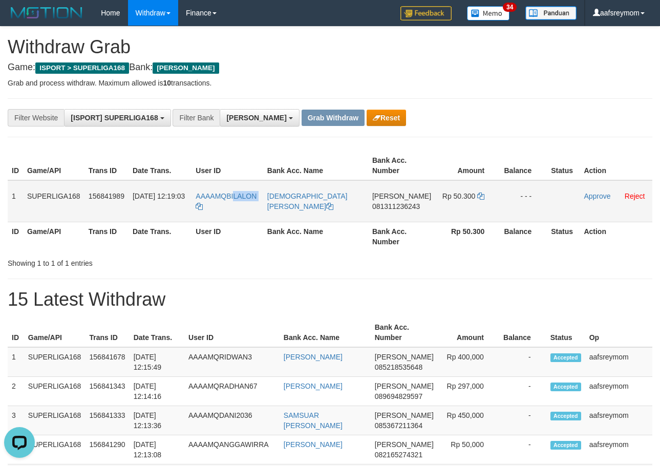 The width and height of the screenshot is (660, 466). Describe the element at coordinates (108, 362) in the screenshot. I see `td: 156841678` at that location.